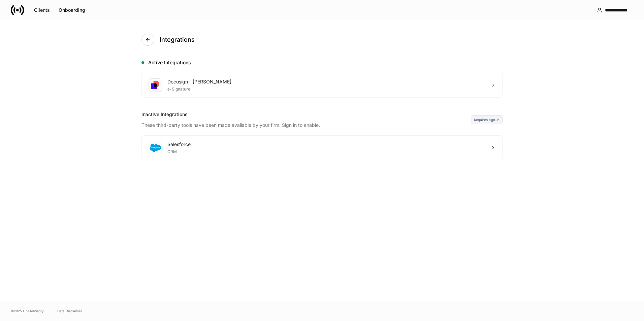 The image size is (644, 321). I want to click on div: Inactive Integrations, so click(306, 114).